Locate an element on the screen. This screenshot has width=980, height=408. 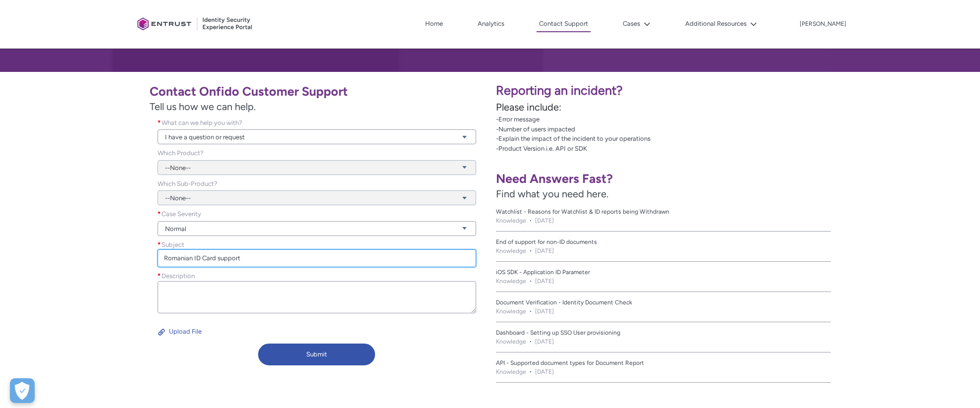
button: Upload File is located at coordinates (180, 332).